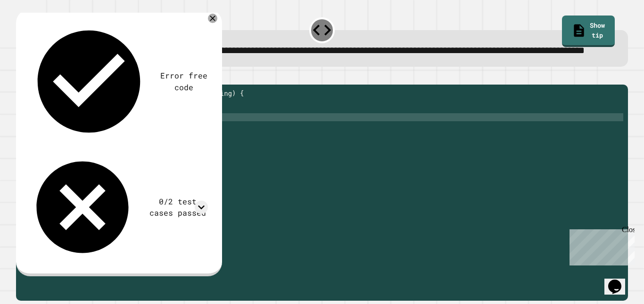  Describe the element at coordinates (177, 207) in the screenshot. I see `div: 0/2 test cases passed` at that location.